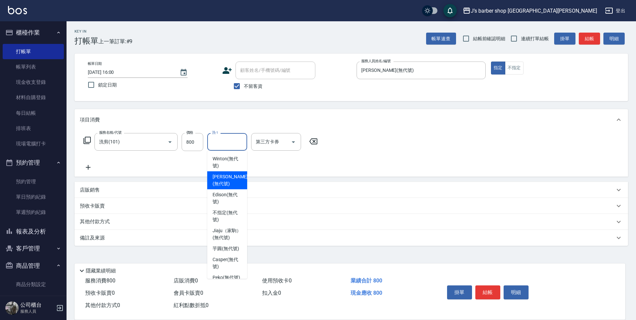 The image size is (636, 320). Describe the element at coordinates (86, 41) in the screenshot. I see `h3: 打帳單` at that location.